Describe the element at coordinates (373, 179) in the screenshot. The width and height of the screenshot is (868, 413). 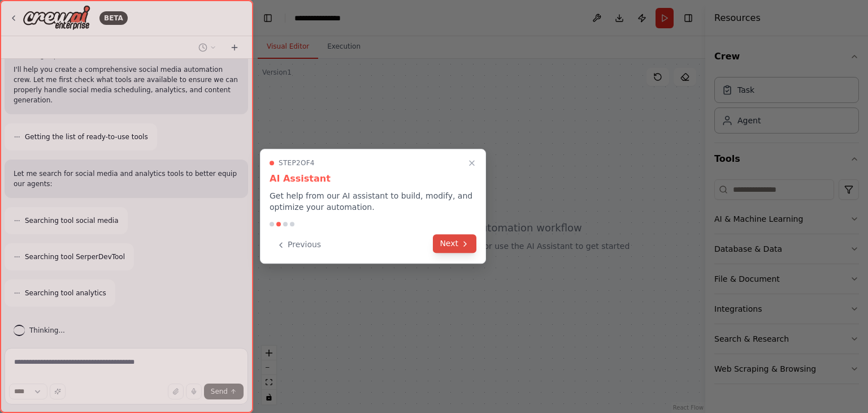
I see `h3: AI Assistant` at that location.